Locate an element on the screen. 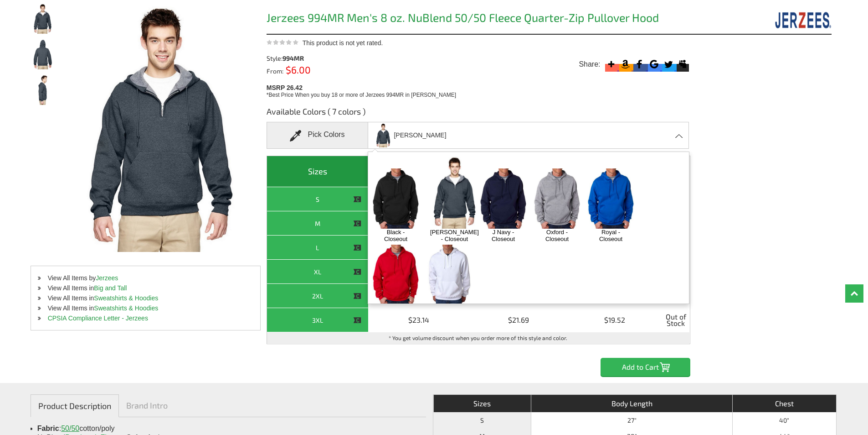 The height and width of the screenshot is (435, 868). span: 994MR is located at coordinates (293, 58).